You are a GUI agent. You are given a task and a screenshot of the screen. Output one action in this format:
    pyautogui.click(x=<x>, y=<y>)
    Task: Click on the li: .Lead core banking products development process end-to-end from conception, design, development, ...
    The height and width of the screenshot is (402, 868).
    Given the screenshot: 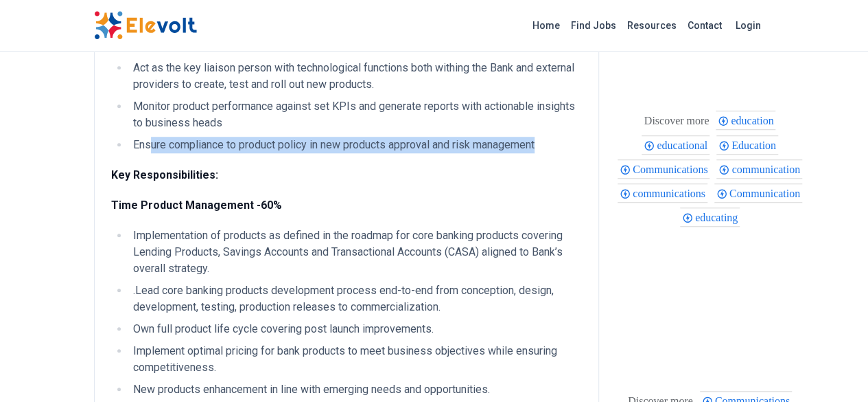 What is the action you would take?
    pyautogui.click(x=356, y=299)
    